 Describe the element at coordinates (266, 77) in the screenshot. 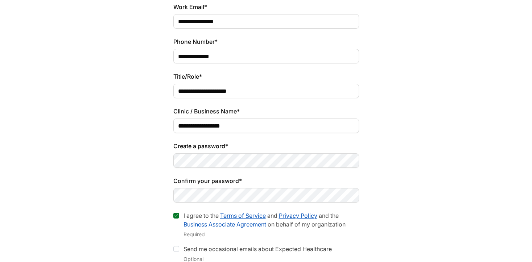

I see `label: Title/Role*` at that location.